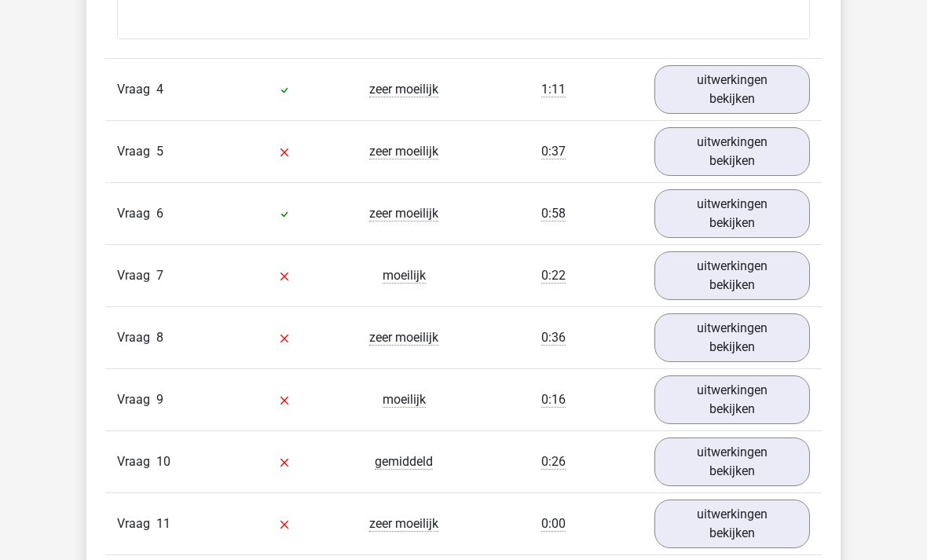 The height and width of the screenshot is (560, 927). I want to click on span: 0:37, so click(553, 152).